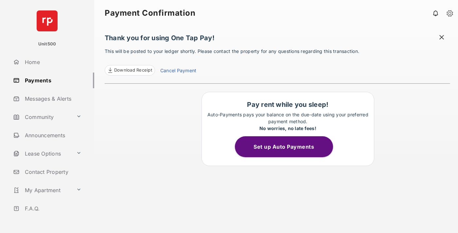 The image size is (458, 233). What do you see at coordinates (150, 13) in the screenshot?
I see `strong: Payment Confirmation` at bounding box center [150, 13].